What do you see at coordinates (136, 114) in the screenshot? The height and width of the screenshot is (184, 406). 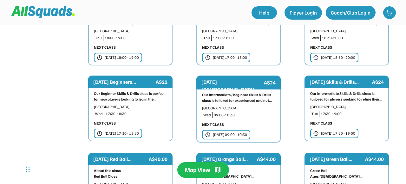 I see `div: 17:30-18:30` at bounding box center [136, 114].